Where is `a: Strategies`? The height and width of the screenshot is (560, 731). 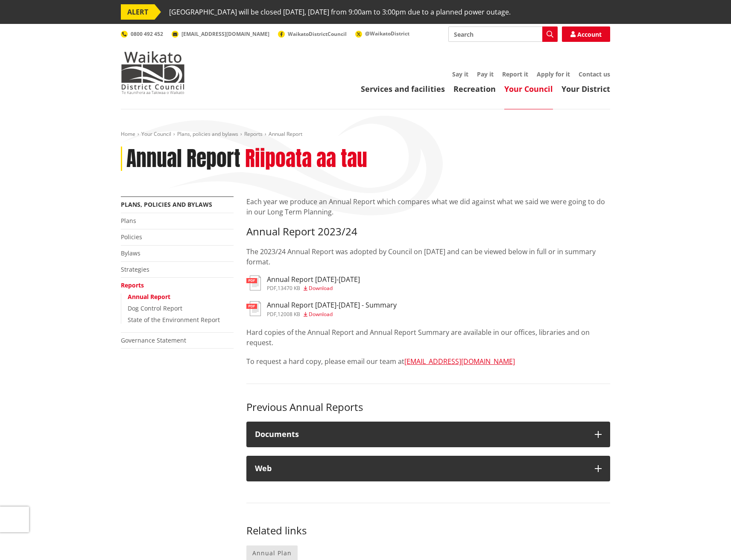
a: Strategies is located at coordinates (135, 269).